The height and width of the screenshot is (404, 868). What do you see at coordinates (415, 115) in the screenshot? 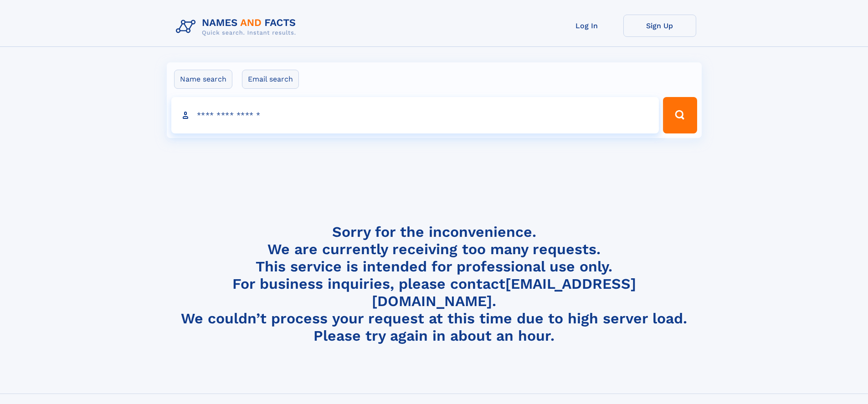
I see `input: search input` at bounding box center [415, 115].